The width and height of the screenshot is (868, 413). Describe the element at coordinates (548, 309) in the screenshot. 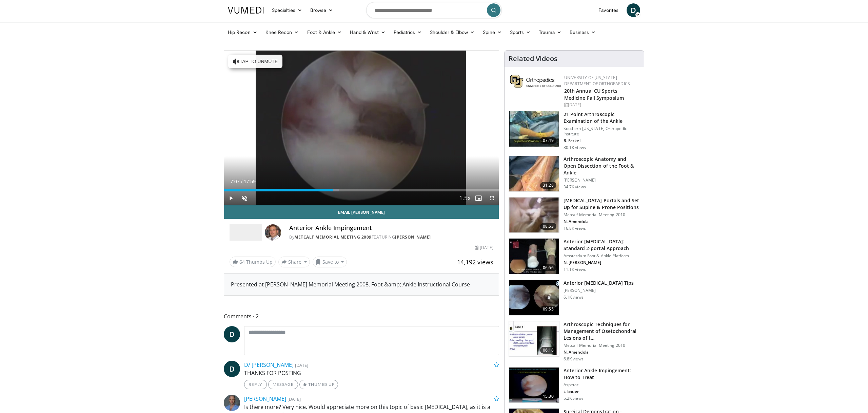

I see `span: 09:55` at that location.